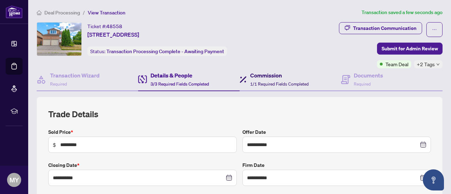 The height and width of the screenshot is (194, 451). What do you see at coordinates (165, 51) in the screenshot?
I see `span: Transaction Processing Complete - Awaiting Payment` at bounding box center [165, 51].